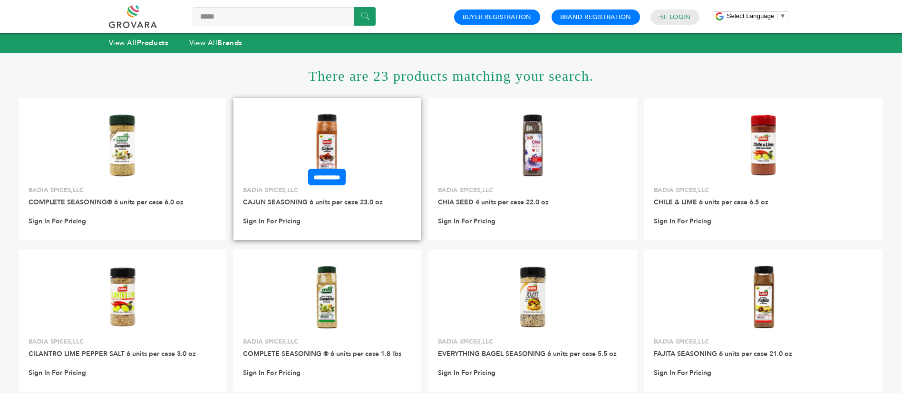 The image size is (902, 393). What do you see at coordinates (533, 297) in the screenshot?
I see `img: EVERYTHING BAGEL SEASONING 6 units per case 5.5 oz` at bounding box center [533, 297].